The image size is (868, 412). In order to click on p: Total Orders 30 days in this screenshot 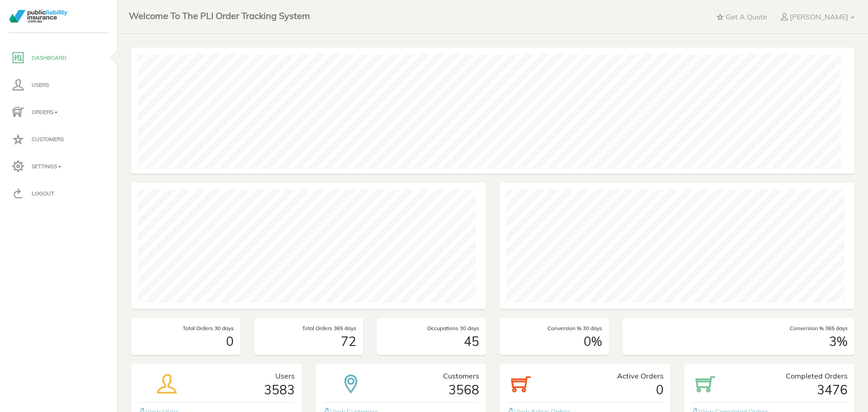, I will do `click(186, 328)`.